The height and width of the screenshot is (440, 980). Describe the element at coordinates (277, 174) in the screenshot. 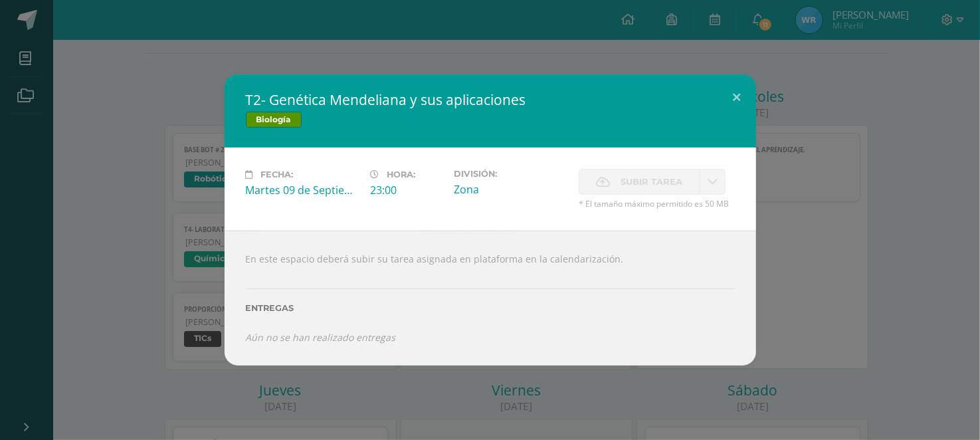

I see `span: Fecha:` at that location.